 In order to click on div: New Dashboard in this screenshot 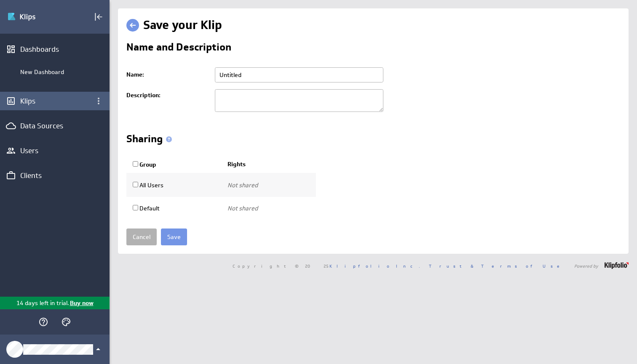, I will do `click(63, 72)`.